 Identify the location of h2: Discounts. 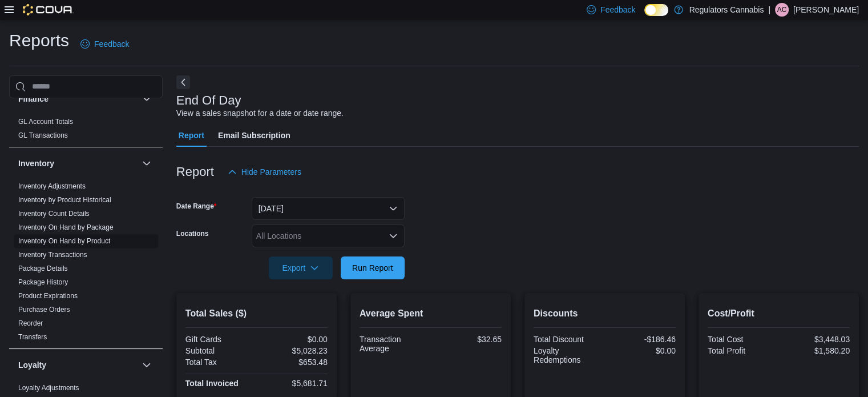
(604, 314).